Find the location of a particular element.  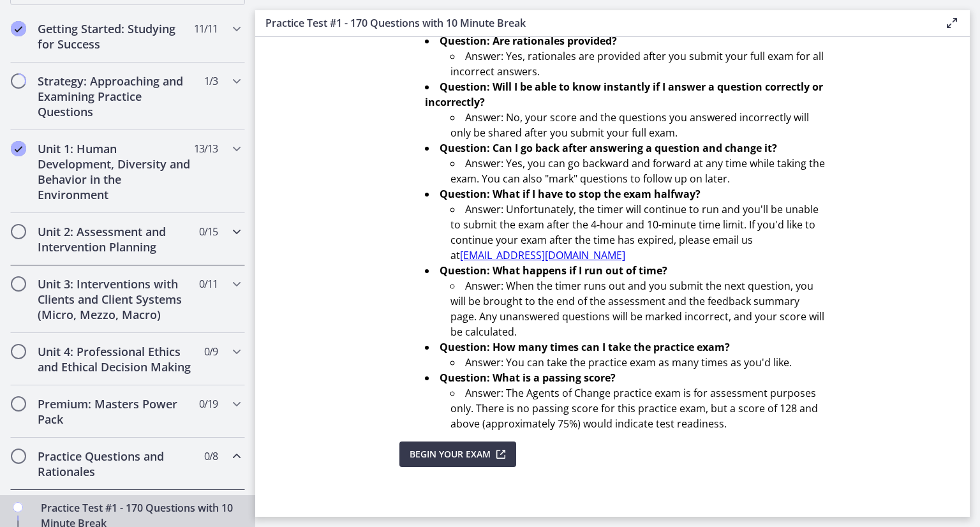

span: 0 / 9 is located at coordinates (210, 352).